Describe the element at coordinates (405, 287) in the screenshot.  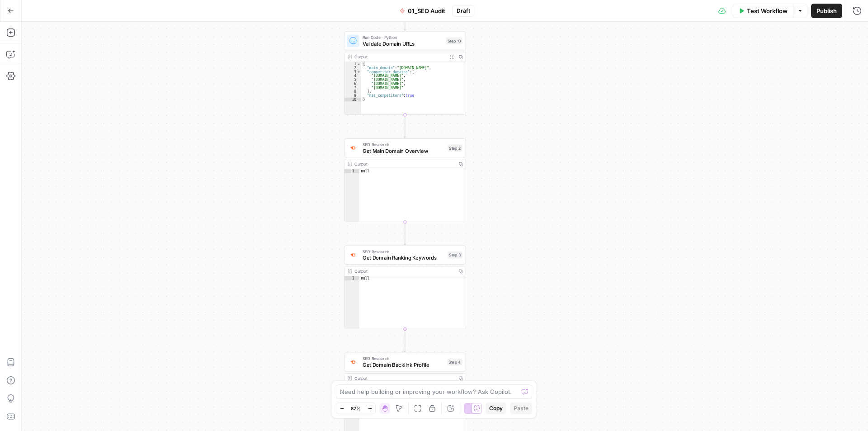
I see `div: SEO ResearchGet Domain Ranking KeywordsStep 3Outputnull` at that location.